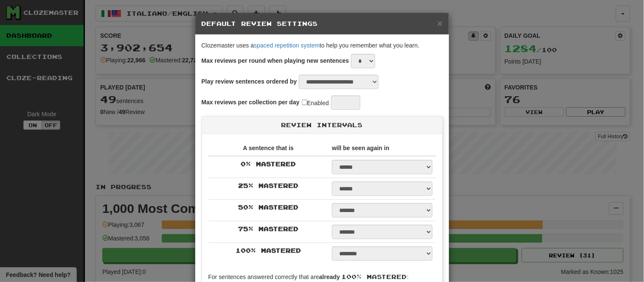 The height and width of the screenshot is (282, 644). Describe the element at coordinates (439, 23) in the screenshot. I see `button: Close` at that location.